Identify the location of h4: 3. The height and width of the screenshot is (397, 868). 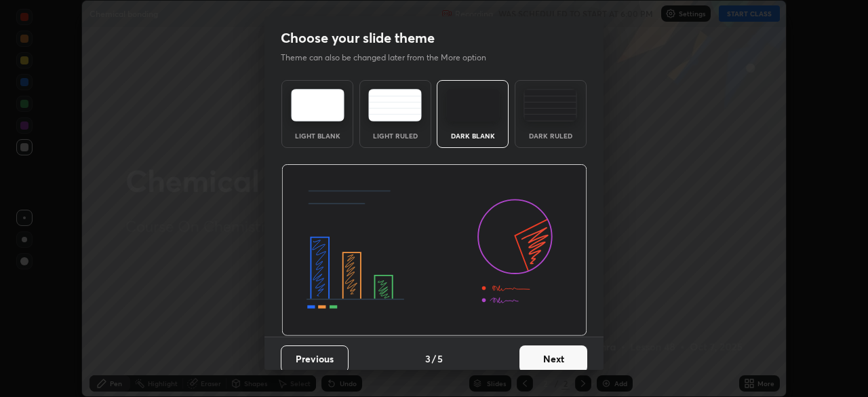
(428, 358).